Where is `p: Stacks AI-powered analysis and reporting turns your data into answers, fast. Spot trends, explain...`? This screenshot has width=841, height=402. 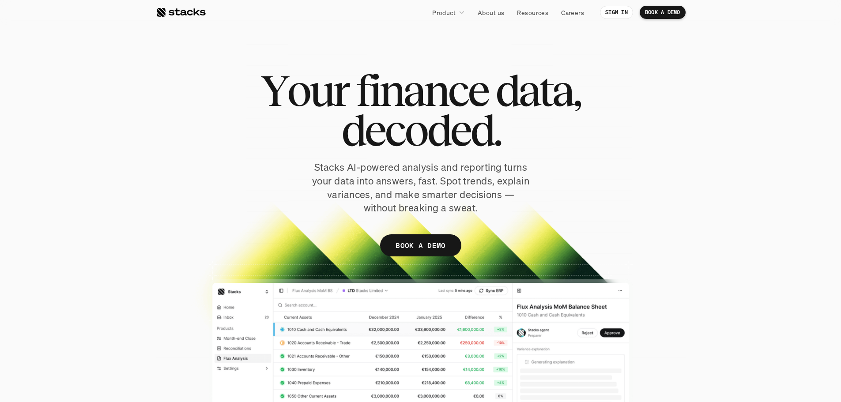
p: Stacks AI-powered analysis and reporting turns your data into answers, fast. Spot trends, explain... is located at coordinates (421, 188).